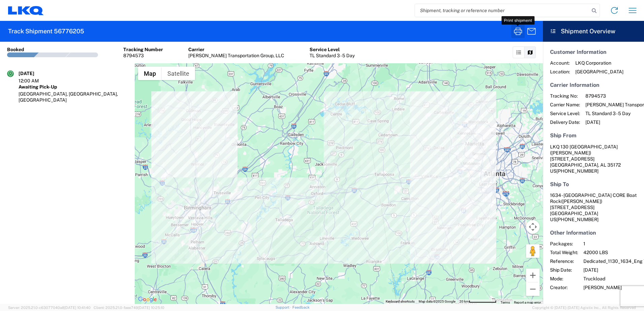  I want to click on div: TL Standard 3 - 5 Day, so click(332, 56).